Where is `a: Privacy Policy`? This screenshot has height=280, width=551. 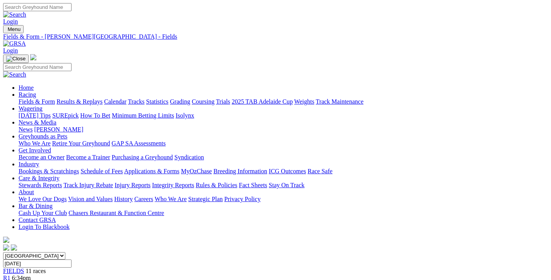
a: Privacy Policy is located at coordinates (243, 199).